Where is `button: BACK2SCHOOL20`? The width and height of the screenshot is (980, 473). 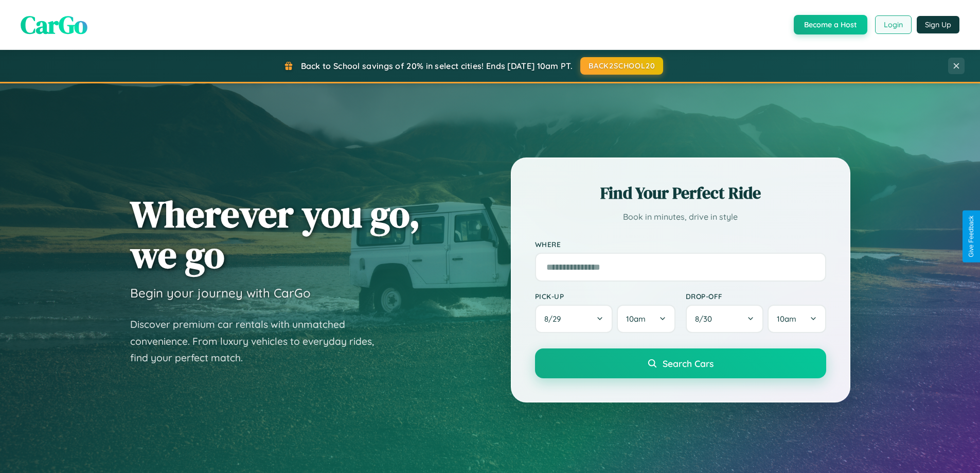
button: BACK2SCHOOL20 is located at coordinates (621, 66).